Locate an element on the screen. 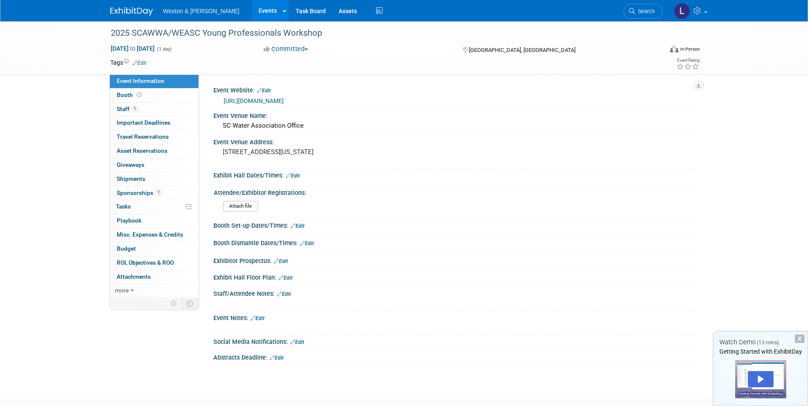 The image size is (808, 406). span: Attachments is located at coordinates (134, 277).